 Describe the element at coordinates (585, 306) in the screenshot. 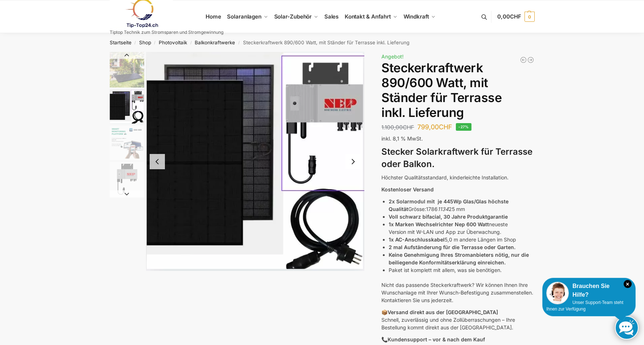

I see `span: Unser Support-Team steht Ihnen zur Verfügung` at that location.